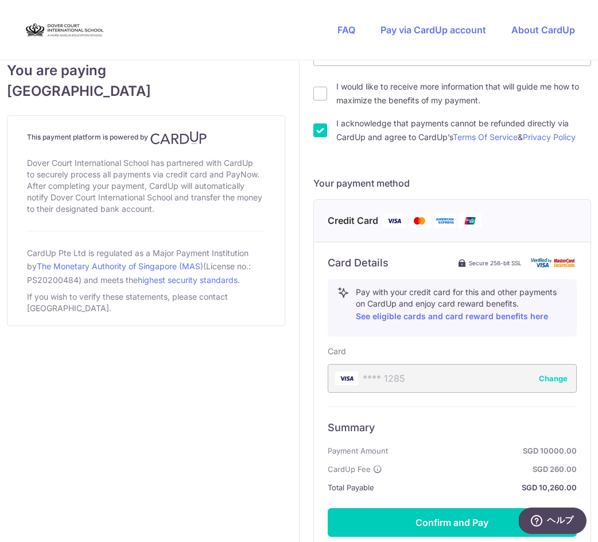  Describe the element at coordinates (41, 13) in the screenshot. I see `span: ヘルプ` at that location.